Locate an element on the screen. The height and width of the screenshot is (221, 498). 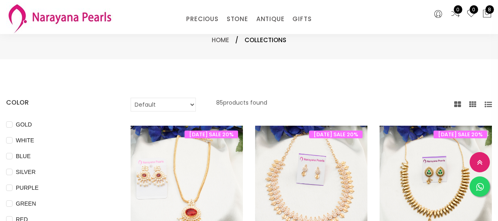
span: BLUE is located at coordinates (23, 156).